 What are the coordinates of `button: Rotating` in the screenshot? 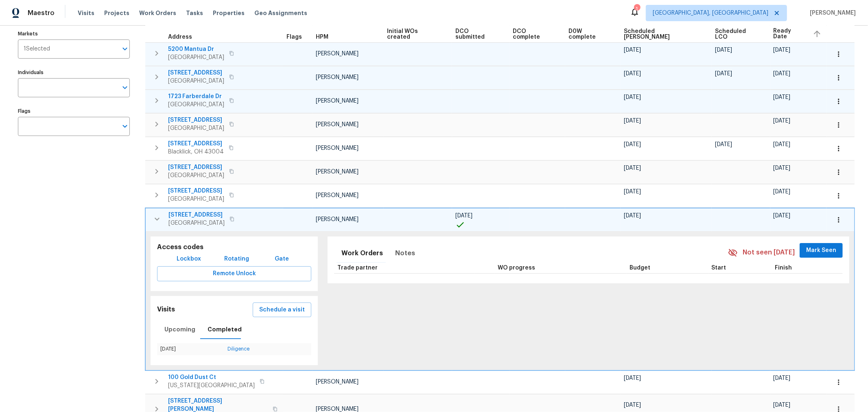 It's located at (237, 259).